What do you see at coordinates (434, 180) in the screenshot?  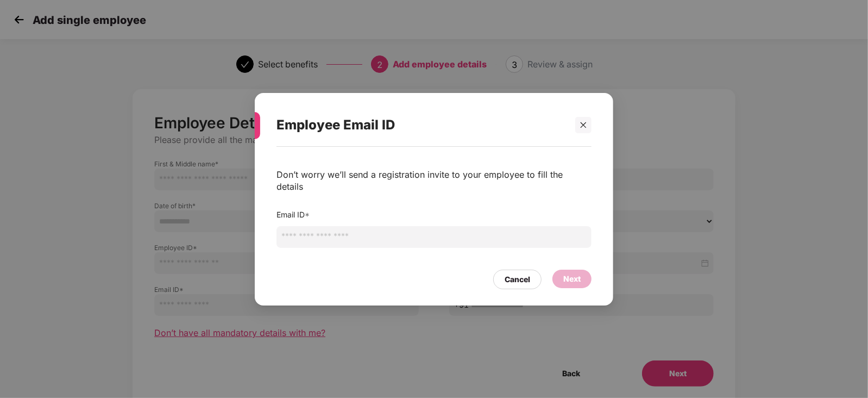 I see `div: Don’t worry we’ll send a registration invite to your employee to fill the details` at bounding box center [434, 180].